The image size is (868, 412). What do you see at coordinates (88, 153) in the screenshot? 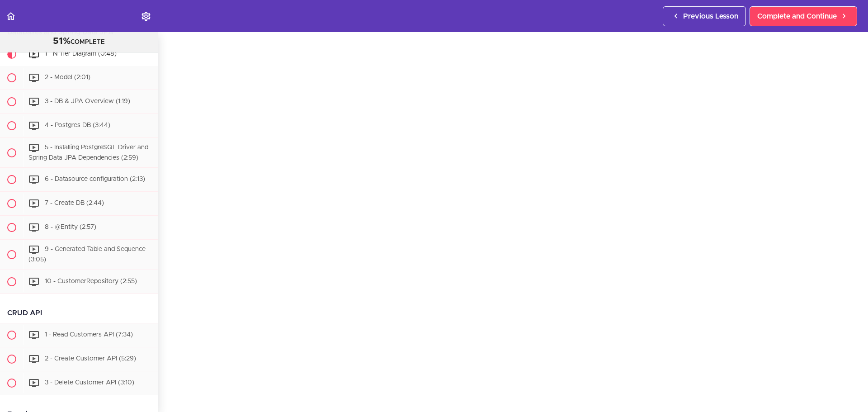
I see `span: 5 - Installing PostgreSQL Driver and Spring Data JPA Dependencies (2:59)` at bounding box center [88, 153].